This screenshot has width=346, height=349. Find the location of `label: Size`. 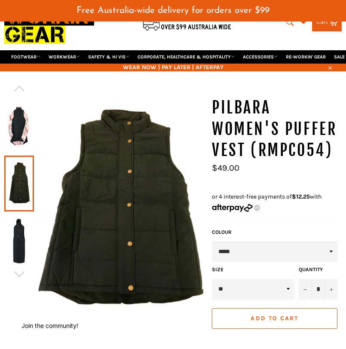

label: Size is located at coordinates (253, 270).